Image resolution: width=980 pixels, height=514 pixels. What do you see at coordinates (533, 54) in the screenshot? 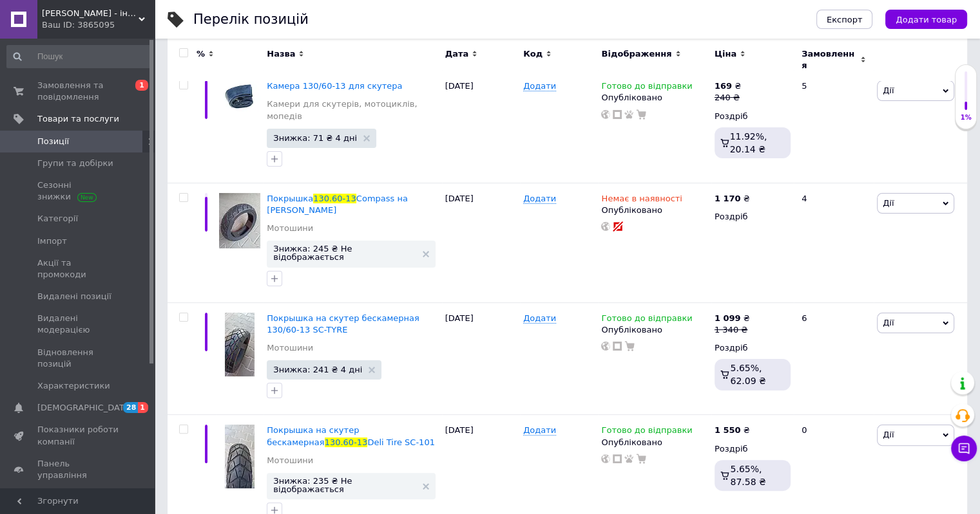
I see `span: Код` at bounding box center [533, 54].